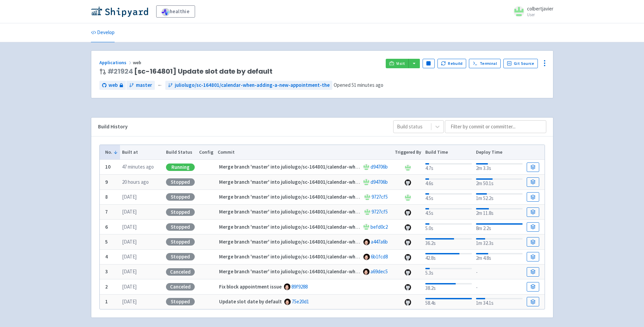 The width and height of the screenshot is (644, 327). I want to click on a: Git Source, so click(521, 63).